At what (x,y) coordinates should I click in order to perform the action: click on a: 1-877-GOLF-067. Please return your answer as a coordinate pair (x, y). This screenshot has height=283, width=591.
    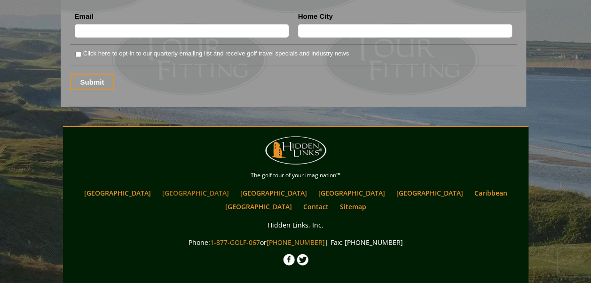
    Looking at the image, I should click on (235, 242).